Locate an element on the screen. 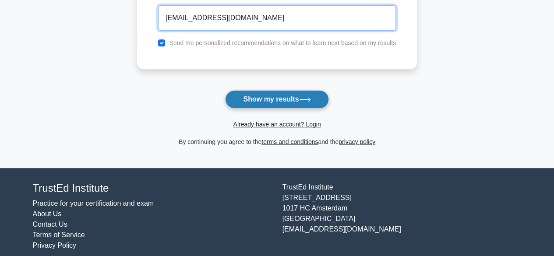  input: Email is located at coordinates (277, 18).